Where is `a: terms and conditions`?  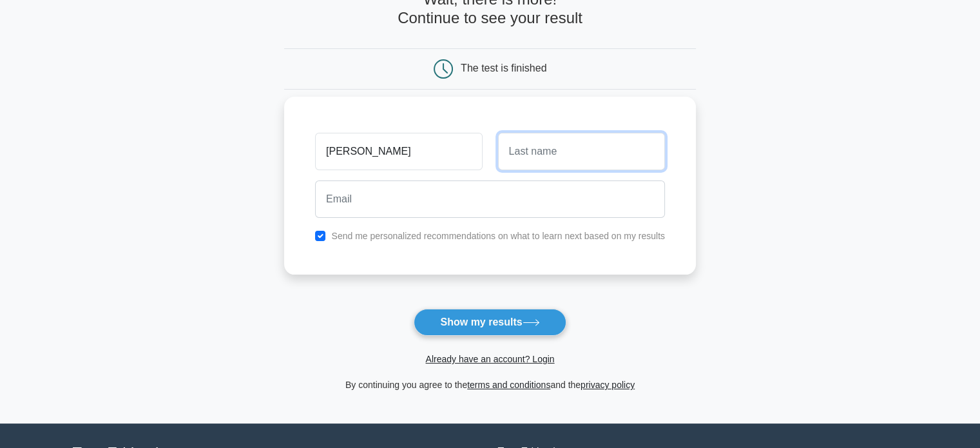 a: terms and conditions is located at coordinates (508, 385).